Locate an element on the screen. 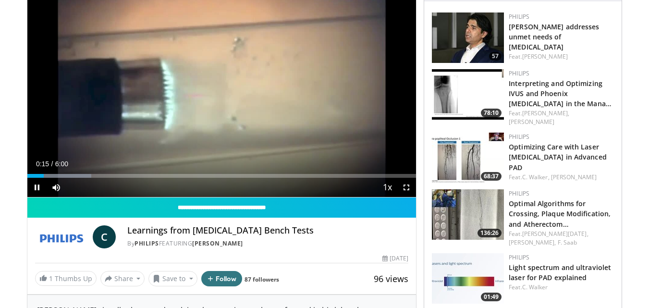 This screenshot has height=308, width=649. img: Philips is located at coordinates (62, 237).